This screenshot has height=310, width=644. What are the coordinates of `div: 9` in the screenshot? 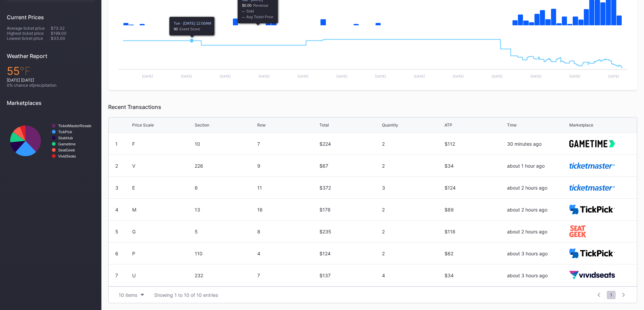 It's located at (288, 166).